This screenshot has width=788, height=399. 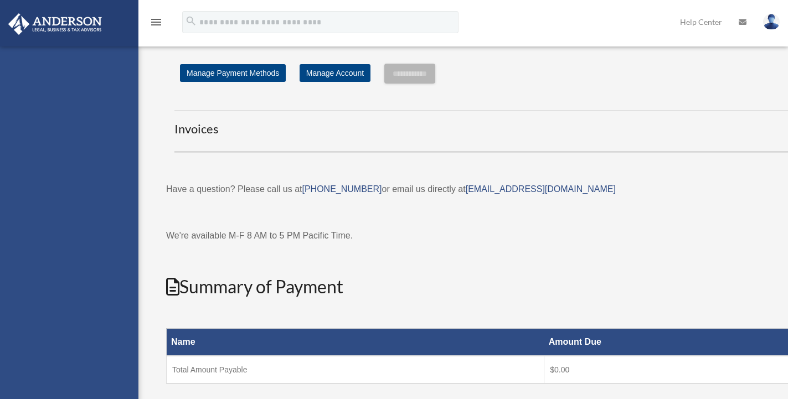 What do you see at coordinates (156, 24) in the screenshot?
I see `a: menu` at bounding box center [156, 24].